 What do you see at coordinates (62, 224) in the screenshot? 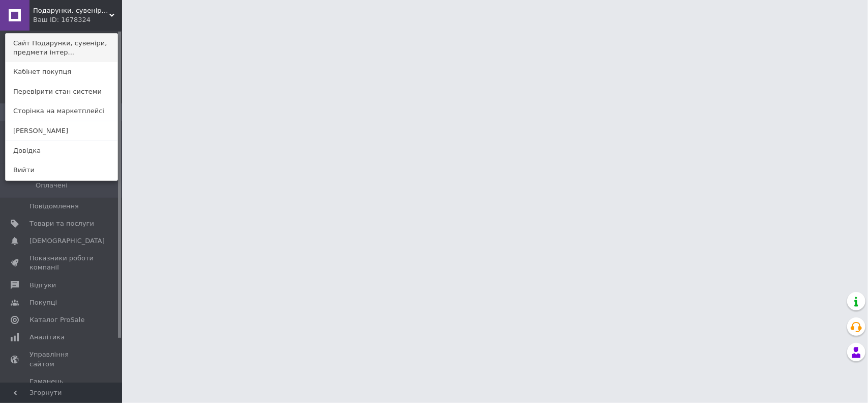
I see `span: Товари та послуги` at bounding box center [62, 224].